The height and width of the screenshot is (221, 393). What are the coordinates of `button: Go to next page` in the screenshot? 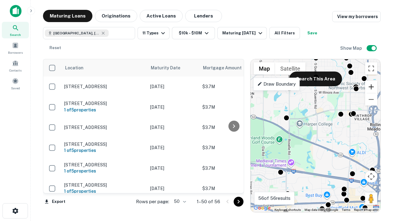 It's located at (239, 202).